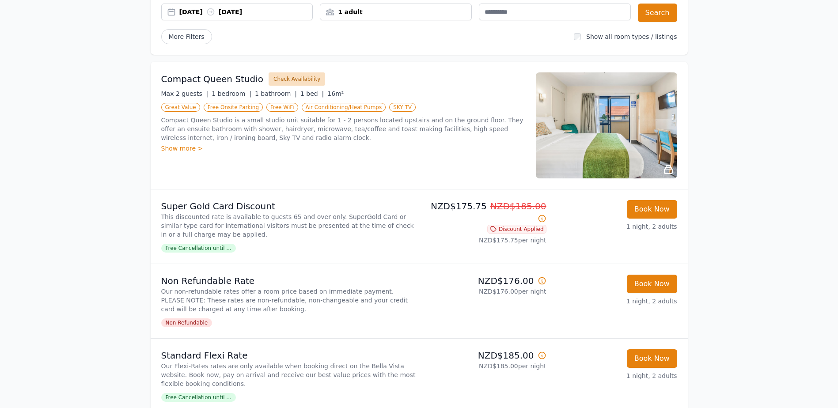  Describe the element at coordinates (335, 94) in the screenshot. I see `span: 16m²` at that location.